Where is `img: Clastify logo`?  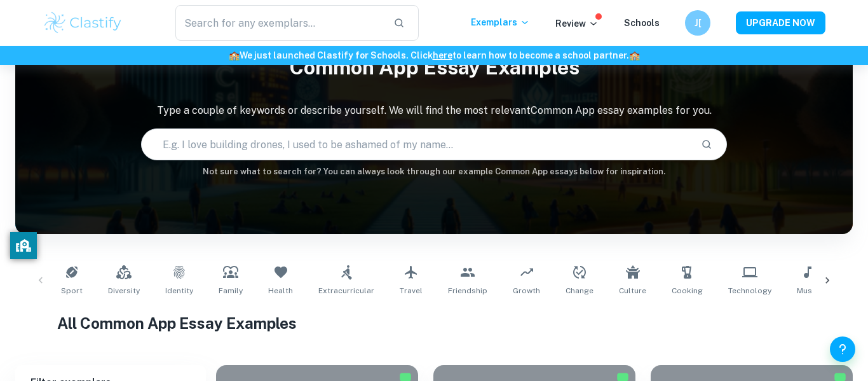
img: Clastify logo is located at coordinates (83, 23).